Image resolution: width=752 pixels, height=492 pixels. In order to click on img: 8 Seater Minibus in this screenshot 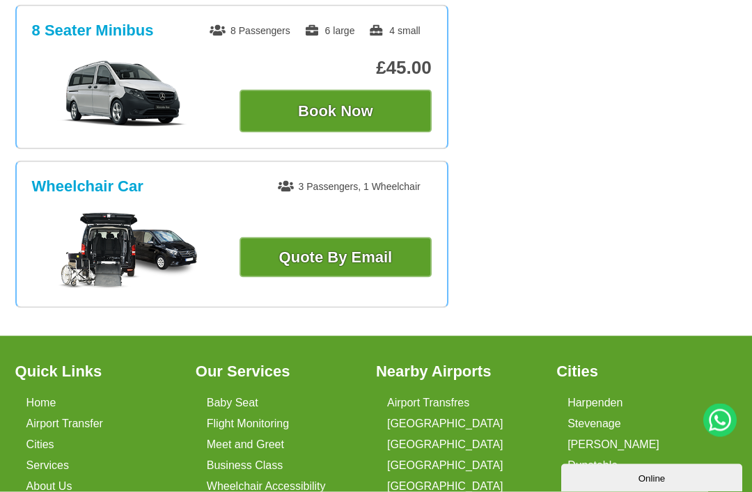, I will do `click(128, 94)`.